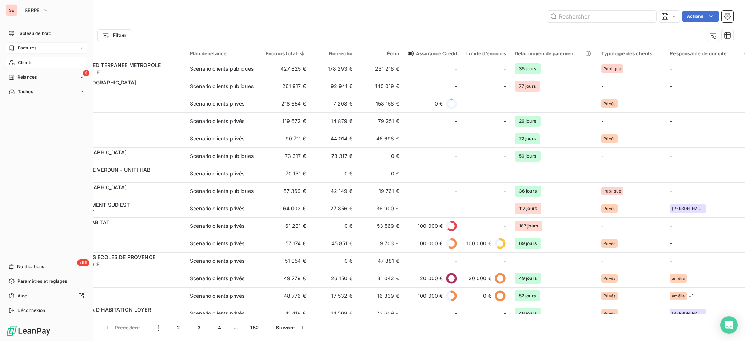 Image resolution: width=745 pixels, height=341 pixels. Describe the element at coordinates (25, 63) in the screenshot. I see `span: Clients` at that location.